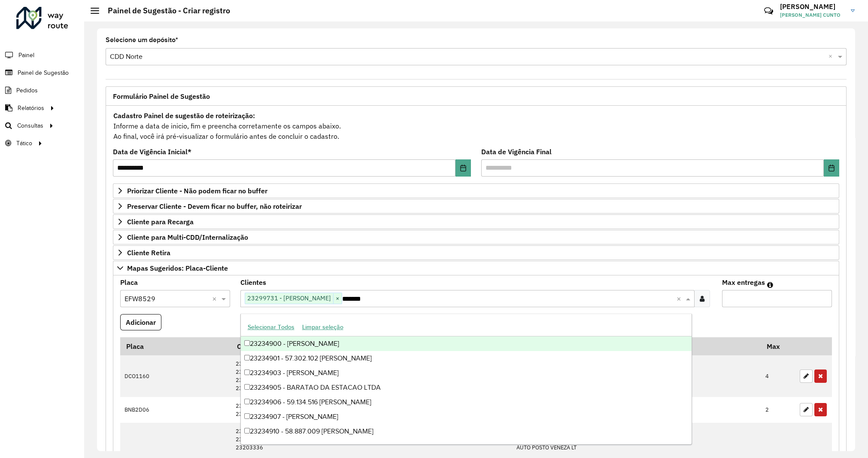  I want to click on ng-dropdown-panel: Options list, so click(466, 379).